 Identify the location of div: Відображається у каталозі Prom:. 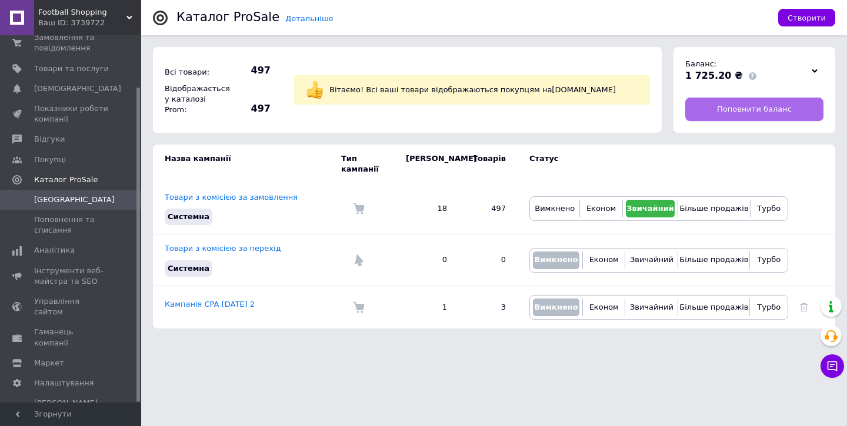
(194, 99).